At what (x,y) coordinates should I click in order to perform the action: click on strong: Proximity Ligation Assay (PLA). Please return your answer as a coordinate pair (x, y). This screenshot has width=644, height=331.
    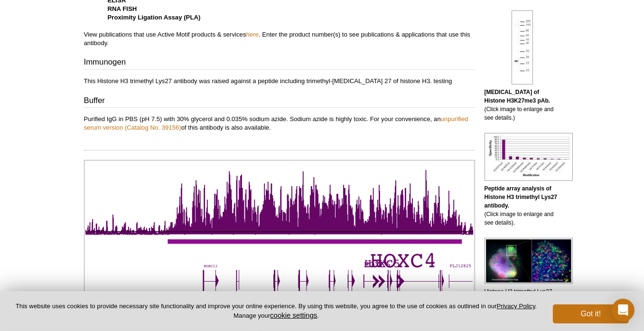
    Looking at the image, I should click on (154, 17).